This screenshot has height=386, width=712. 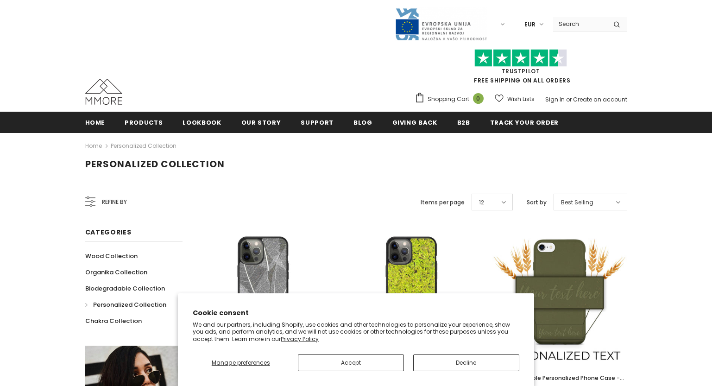 What do you see at coordinates (415, 122) in the screenshot?
I see `a: Giving back` at bounding box center [415, 122].